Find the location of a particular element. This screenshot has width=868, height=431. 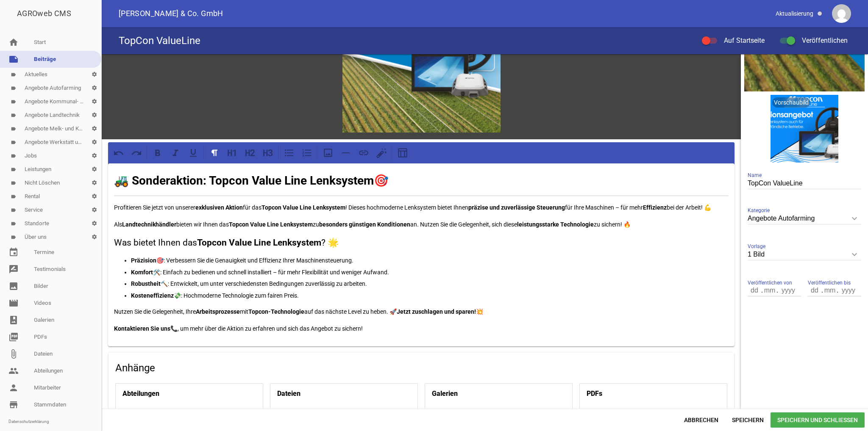

i: note is located at coordinates (13, 59).